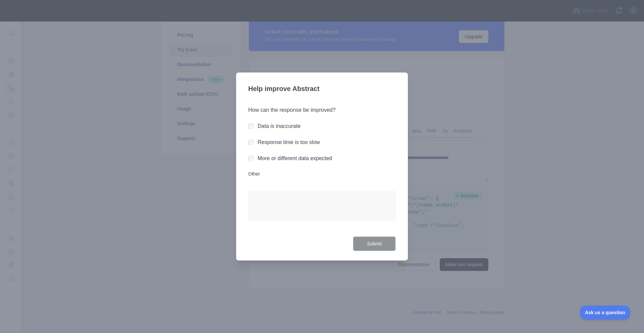 Image resolution: width=644 pixels, height=333 pixels. What do you see at coordinates (289, 142) in the screenshot?
I see `label: Response time is too slow` at bounding box center [289, 142].